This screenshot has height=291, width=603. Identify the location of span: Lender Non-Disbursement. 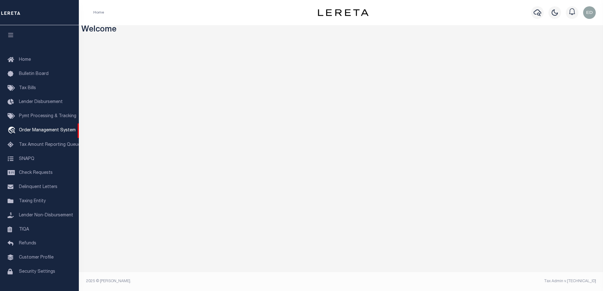
(46, 216).